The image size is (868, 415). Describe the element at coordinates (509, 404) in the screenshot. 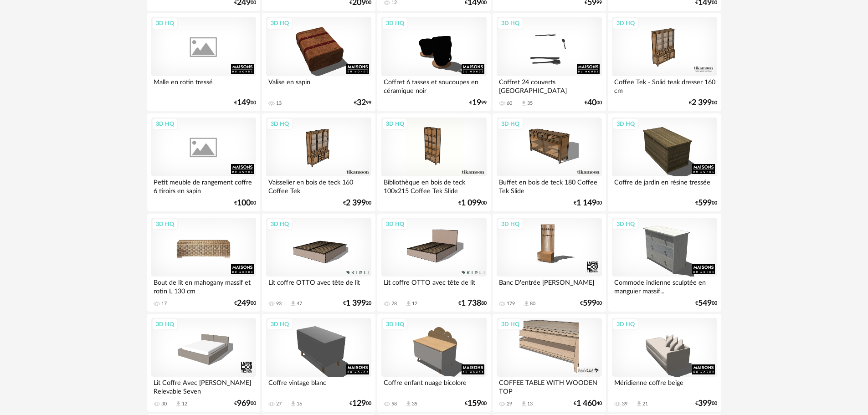

I see `div: 29` at that location.